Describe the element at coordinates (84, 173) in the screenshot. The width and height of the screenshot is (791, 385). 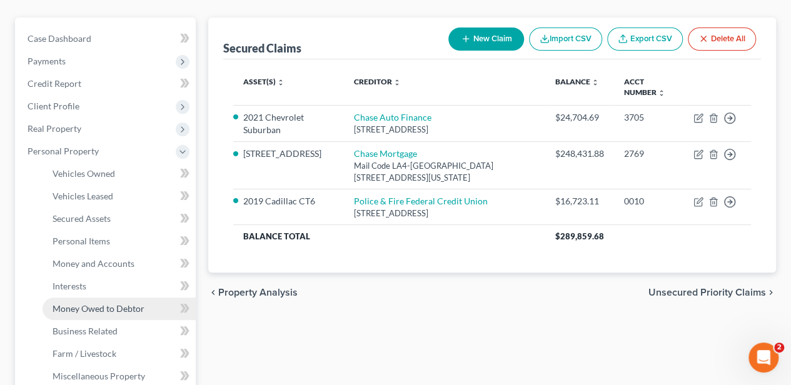
I see `span: Vehicles Owned` at that location.